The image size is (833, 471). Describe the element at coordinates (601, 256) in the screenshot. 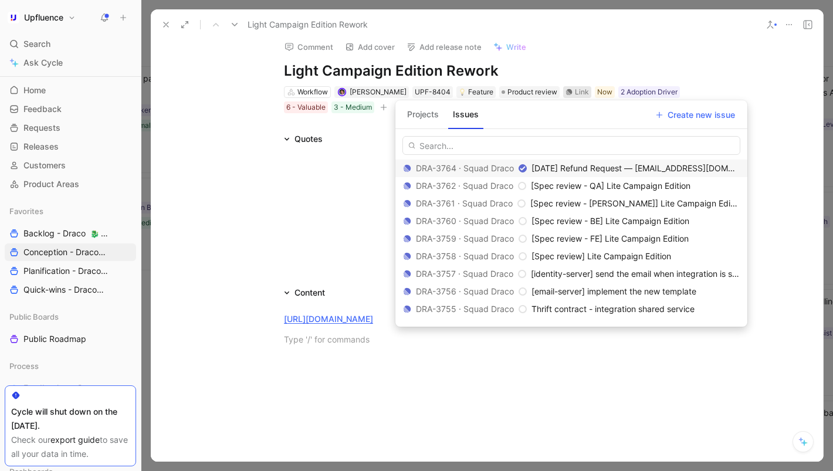

I see `span: [Spec review] Lite Campaign Edition` at that location.